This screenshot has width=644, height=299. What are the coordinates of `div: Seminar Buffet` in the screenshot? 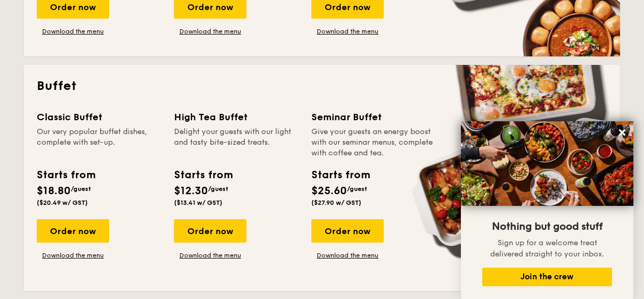 It's located at (373, 117).